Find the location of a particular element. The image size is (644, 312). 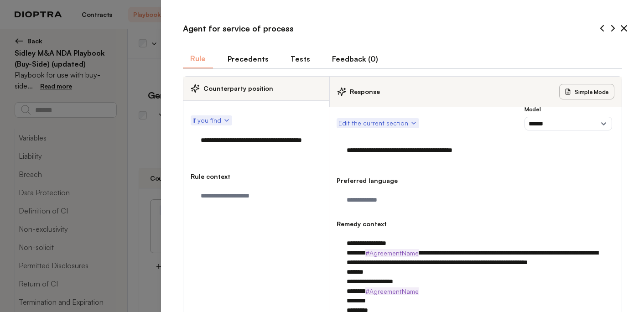

button: Feedback (0) is located at coordinates (355, 59).